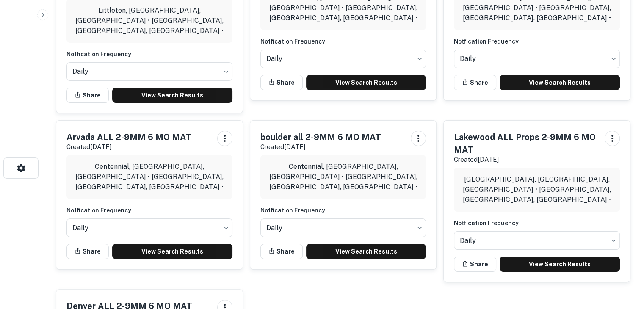  Describe the element at coordinates (128, 137) in the screenshot. I see `h5: Arvada ALL 2-9MM 6 MO MAT` at that location.